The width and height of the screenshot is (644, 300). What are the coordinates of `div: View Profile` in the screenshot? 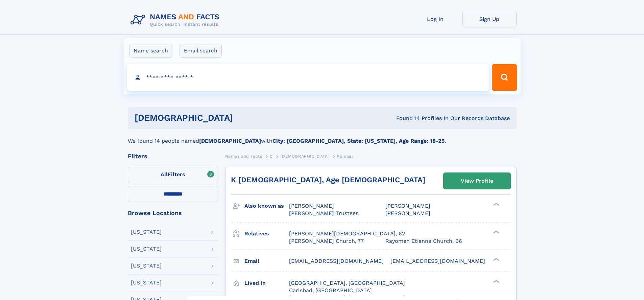 It's located at (477, 181).